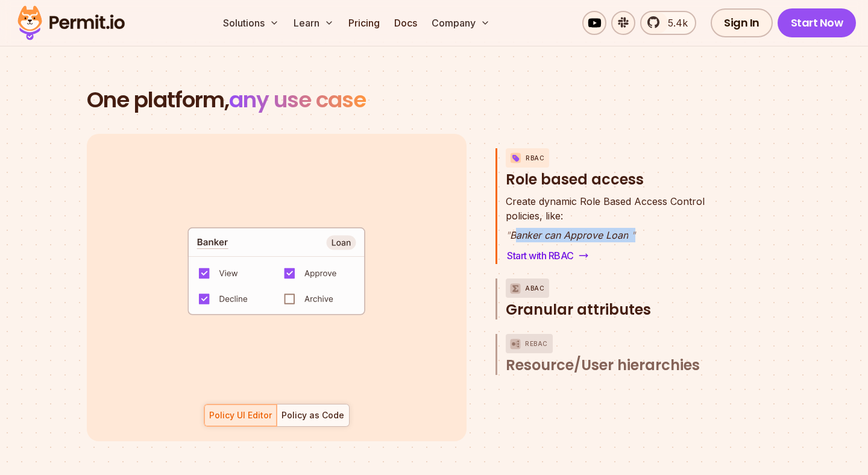 Image resolution: width=868 pixels, height=475 pixels. Describe the element at coordinates (618, 299) in the screenshot. I see `button: ABACGranular attributes` at that location.